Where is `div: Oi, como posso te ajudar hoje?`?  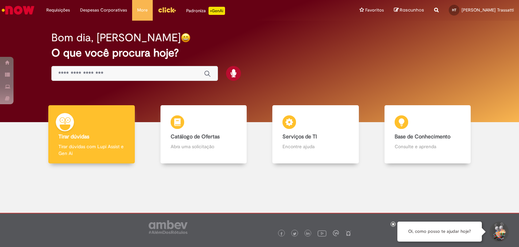 div: Oi, como posso te ajudar hoje? is located at coordinates (439, 231).